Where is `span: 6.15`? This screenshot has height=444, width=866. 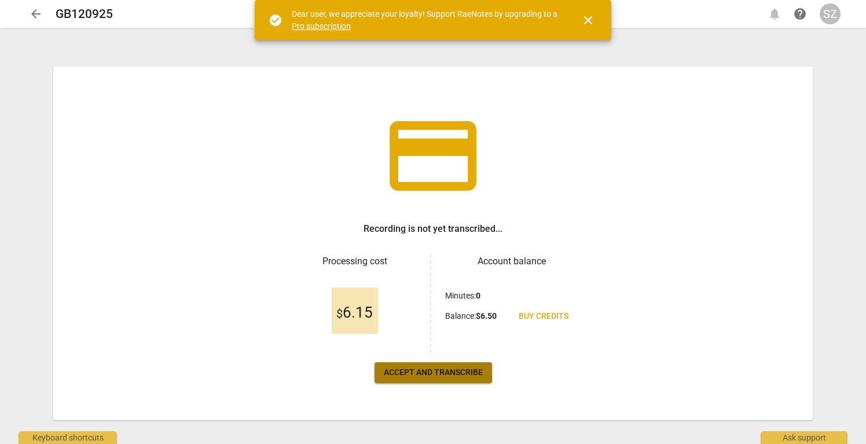
span: 6.15 is located at coordinates (354, 313).